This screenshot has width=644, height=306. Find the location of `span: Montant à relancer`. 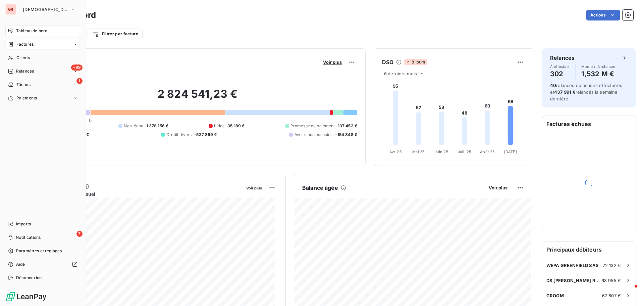

span: Montant à relancer is located at coordinates (598, 67).